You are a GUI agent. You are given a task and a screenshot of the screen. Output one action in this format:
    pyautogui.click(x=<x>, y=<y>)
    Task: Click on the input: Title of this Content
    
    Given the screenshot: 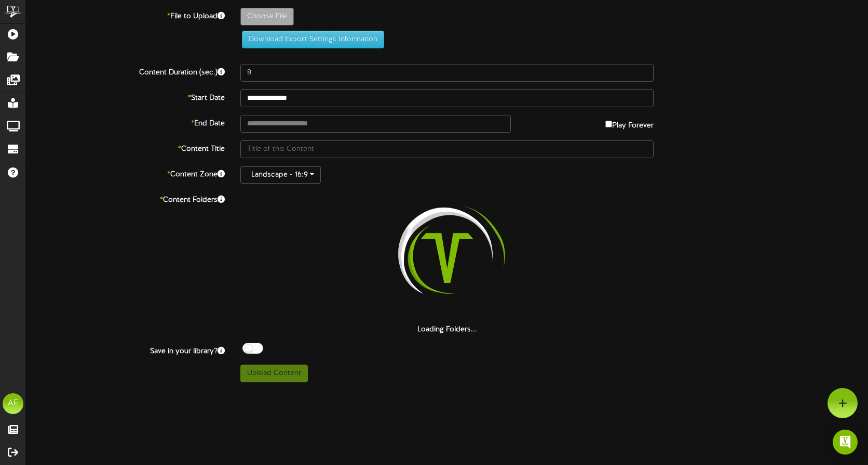 What is the action you would take?
    pyautogui.click(x=447, y=149)
    